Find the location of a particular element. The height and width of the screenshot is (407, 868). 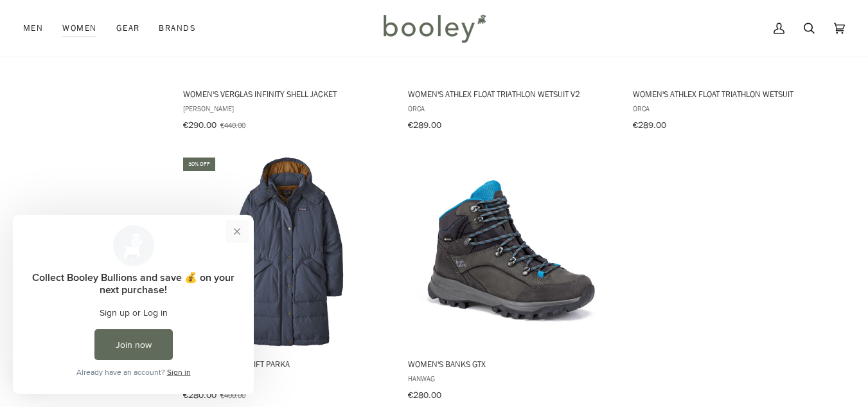

span: €290.00 is located at coordinates (200, 125).